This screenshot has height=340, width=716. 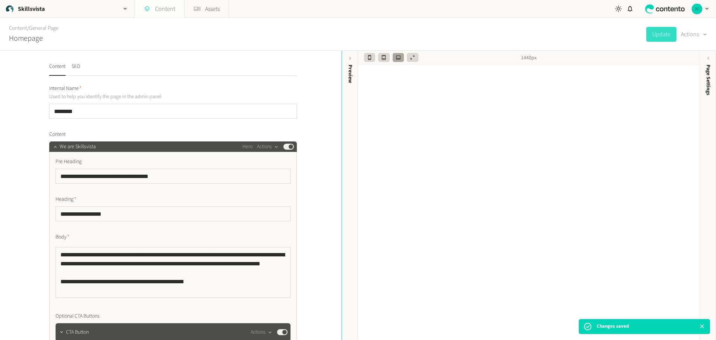 I want to click on a: Content, so click(x=18, y=28).